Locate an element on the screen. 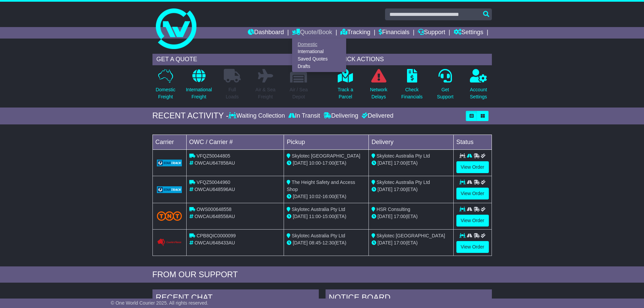 The height and width of the screenshot is (308, 644). p: Track a Parcel is located at coordinates (346, 93).